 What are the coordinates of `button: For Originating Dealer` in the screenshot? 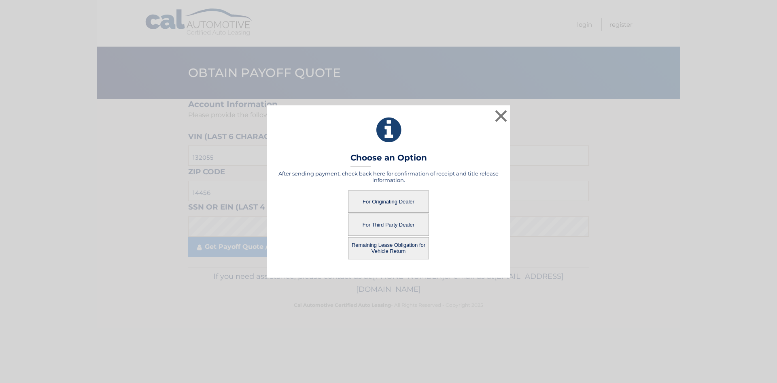 It's located at (389, 201).